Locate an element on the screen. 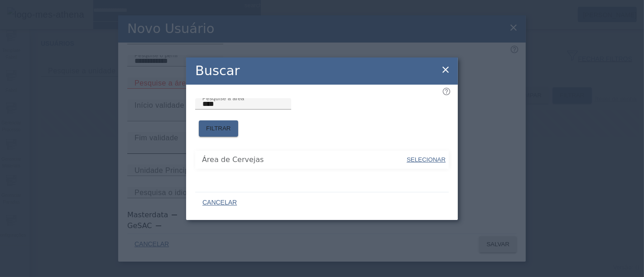 The image size is (644, 277). button: CANCELAR is located at coordinates (220, 203).